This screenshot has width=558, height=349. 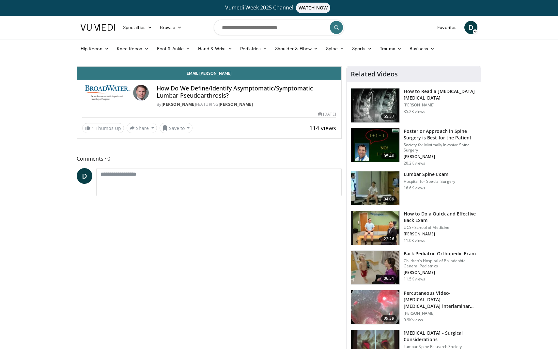 I want to click on p: 11.5K views, so click(x=414, y=279).